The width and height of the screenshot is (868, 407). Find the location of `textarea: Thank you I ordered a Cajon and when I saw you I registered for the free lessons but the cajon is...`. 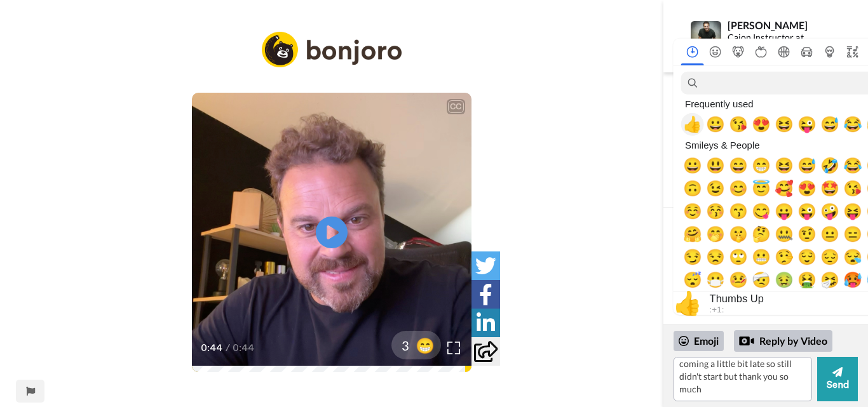

textarea: Thank you I ordered a Cajon and when I saw you I registered for the free lessons but the cajon is... is located at coordinates (743, 379).